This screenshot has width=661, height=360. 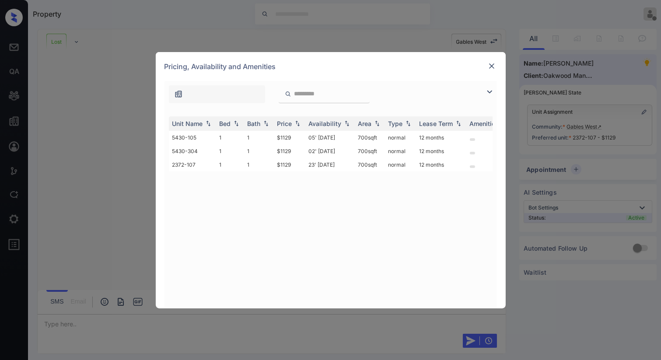 What do you see at coordinates (192, 151) in the screenshot?
I see `td: 5430-304` at bounding box center [192, 151].